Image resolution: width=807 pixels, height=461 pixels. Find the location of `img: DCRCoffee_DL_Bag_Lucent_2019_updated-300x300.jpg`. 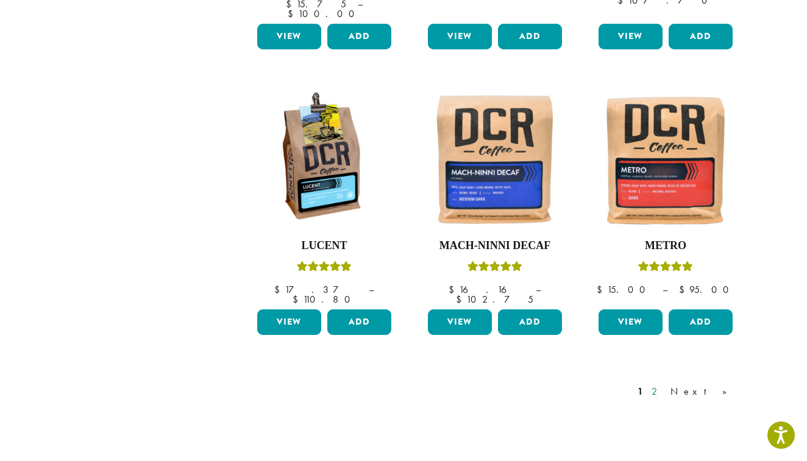

img: DCRCoffee_DL_Bag_Lucent_2019_updated-300x300.jpg is located at coordinates (324, 160).